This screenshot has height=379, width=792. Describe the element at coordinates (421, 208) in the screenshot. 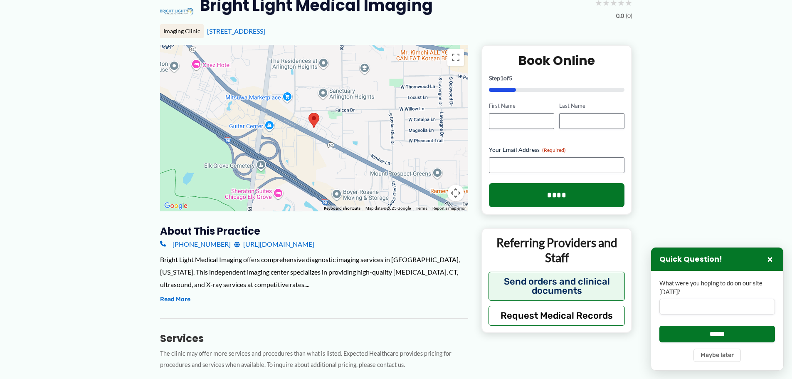

I see `a: Terms (opens in new tab)` at that location.